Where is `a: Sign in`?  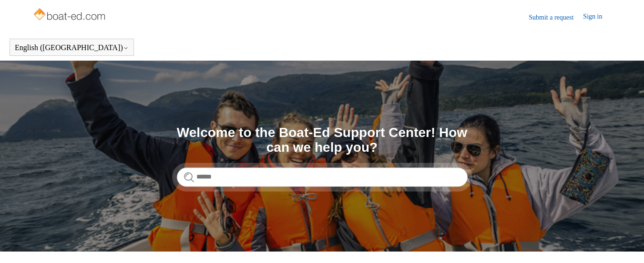 a: Sign in is located at coordinates (598, 17).